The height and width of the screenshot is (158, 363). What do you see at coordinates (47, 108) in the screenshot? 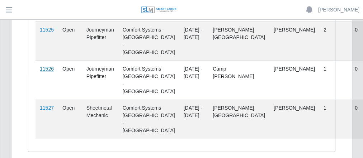
I see `a: 11527` at bounding box center [47, 108].